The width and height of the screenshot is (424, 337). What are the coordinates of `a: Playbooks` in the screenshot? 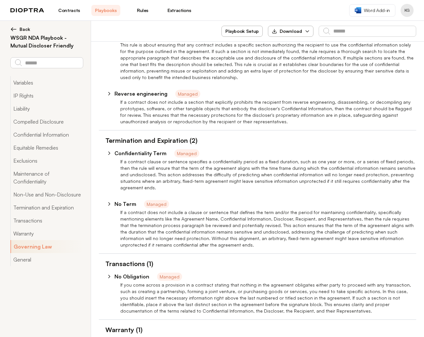 It's located at (106, 10).